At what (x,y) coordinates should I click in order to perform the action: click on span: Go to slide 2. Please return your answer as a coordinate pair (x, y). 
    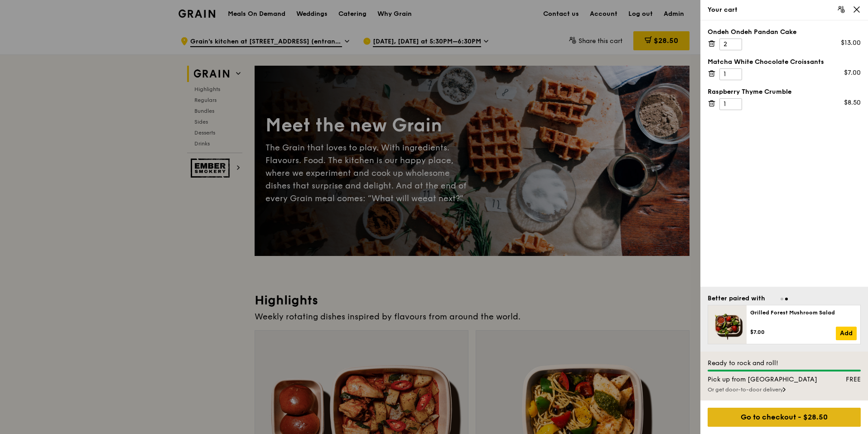
    Looking at the image, I should click on (786, 299).